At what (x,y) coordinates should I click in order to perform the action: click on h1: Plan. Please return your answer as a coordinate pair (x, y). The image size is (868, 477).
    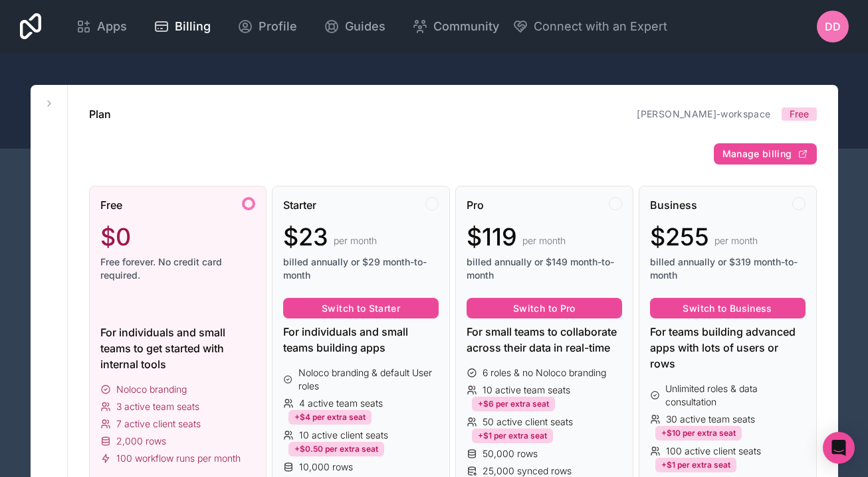
    Looking at the image, I should click on (99, 114).